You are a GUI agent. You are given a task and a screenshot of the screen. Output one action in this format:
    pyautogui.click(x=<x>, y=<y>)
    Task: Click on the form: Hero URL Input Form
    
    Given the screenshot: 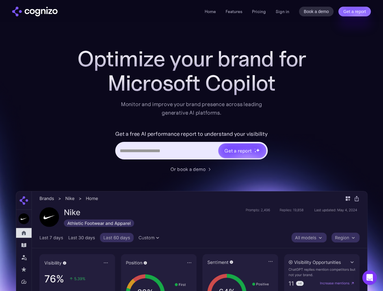 What is the action you would take?
    pyautogui.click(x=192, y=146)
    